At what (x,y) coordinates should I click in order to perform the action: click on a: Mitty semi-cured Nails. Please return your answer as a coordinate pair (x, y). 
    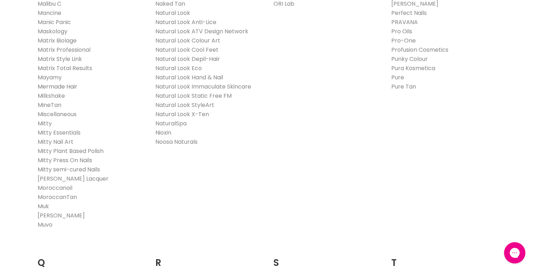
    Looking at the image, I should click on (69, 169).